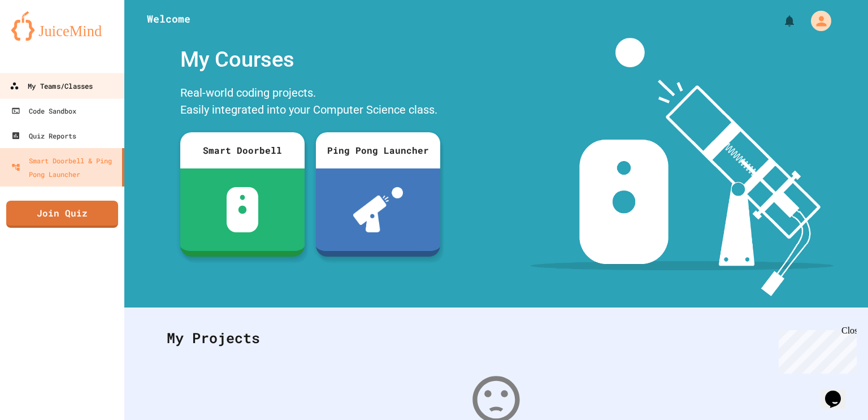 This screenshot has width=868, height=420. Describe the element at coordinates (378, 151) in the screenshot. I see `div: Ping Pong Launcher` at that location.